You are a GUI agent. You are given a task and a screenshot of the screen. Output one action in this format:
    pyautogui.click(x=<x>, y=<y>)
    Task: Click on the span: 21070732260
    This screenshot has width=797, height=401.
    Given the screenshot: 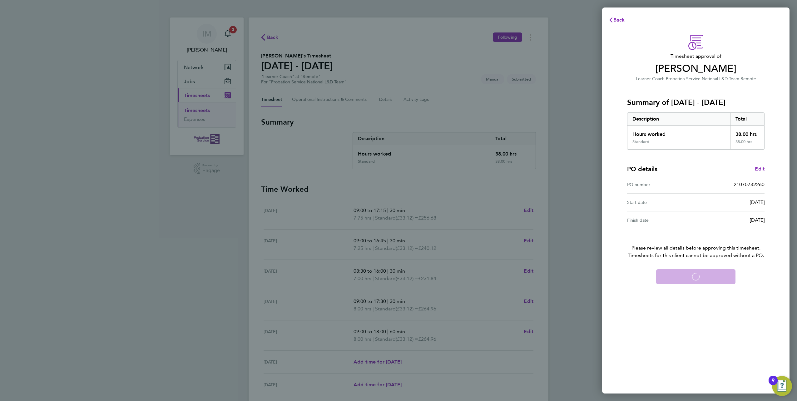 What is the action you would take?
    pyautogui.click(x=749, y=184)
    